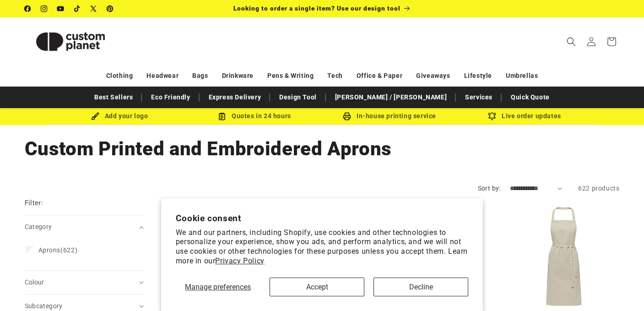 The height and width of the screenshot is (311, 644). I want to click on a: Custom Planet, so click(70, 41).